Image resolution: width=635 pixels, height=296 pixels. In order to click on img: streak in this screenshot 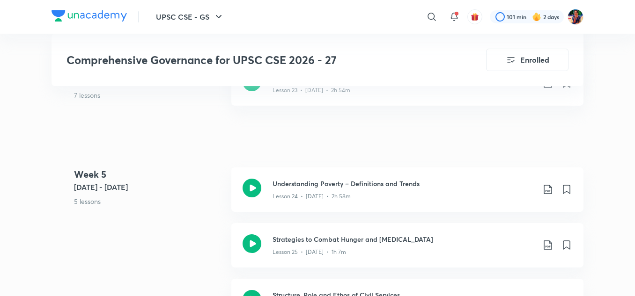, I will do `click(536, 17)`.